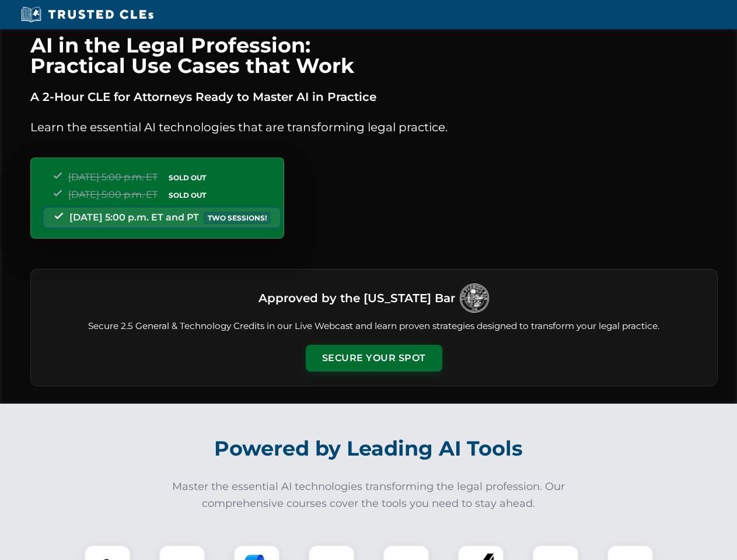 This screenshot has width=737, height=560. I want to click on img: Logo, so click(474, 298).